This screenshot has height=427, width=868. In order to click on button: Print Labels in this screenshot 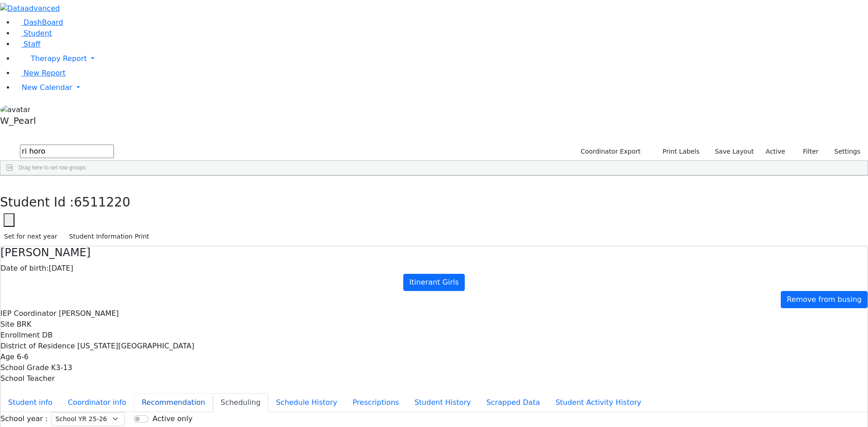, I will do `click(678, 151)`.